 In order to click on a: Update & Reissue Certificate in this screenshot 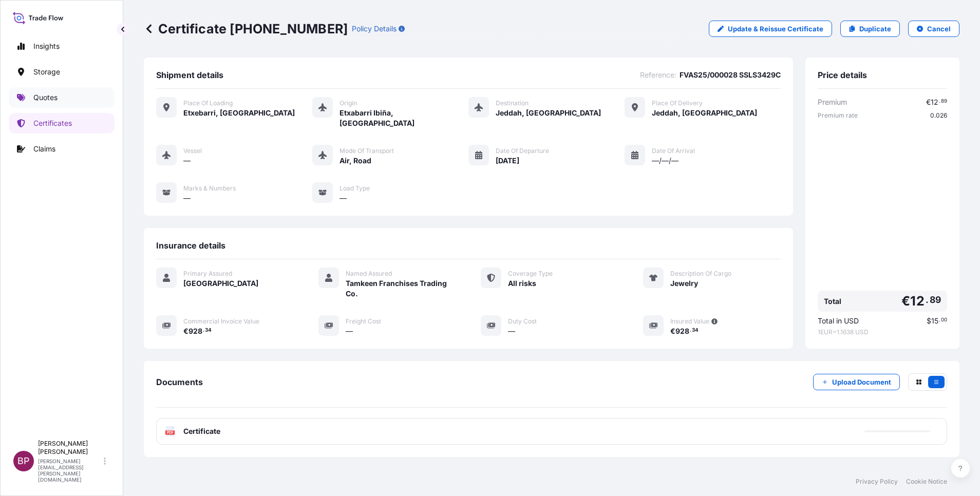, I will do `click(770, 28)`.